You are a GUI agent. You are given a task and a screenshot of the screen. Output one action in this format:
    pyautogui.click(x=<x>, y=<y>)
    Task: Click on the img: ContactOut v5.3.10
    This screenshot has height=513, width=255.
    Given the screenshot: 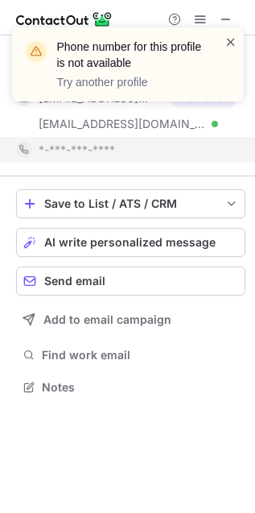 What is the action you would take?
    pyautogui.click(x=64, y=19)
    